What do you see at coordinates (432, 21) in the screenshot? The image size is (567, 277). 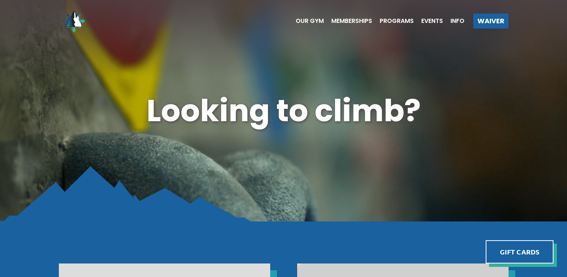 I see `span: Events` at bounding box center [432, 21].